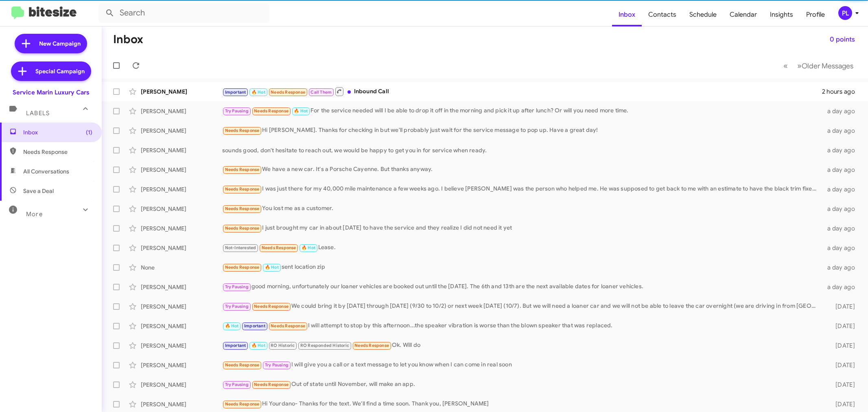  I want to click on div: sounds good, don't hesitate to reach out, we would be happy to get you in for service when ready., so click(522, 150).